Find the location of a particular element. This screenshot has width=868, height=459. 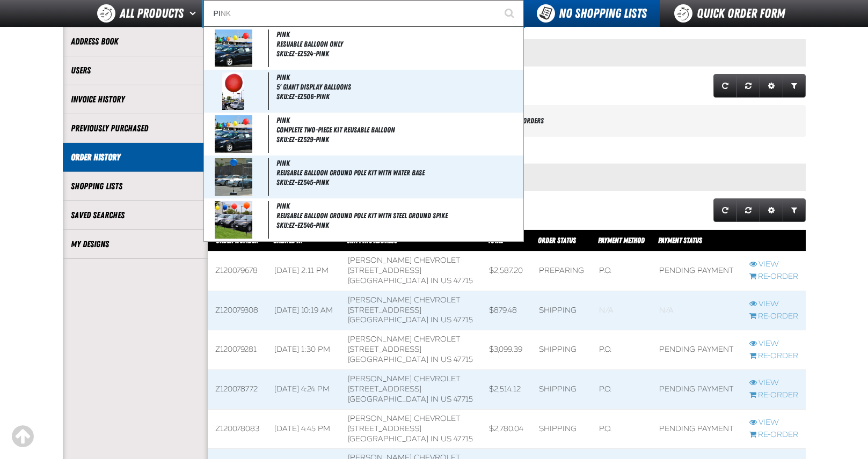

img: 5b2444f008dfc475338546-EZ506.jpg is located at coordinates (233, 91).